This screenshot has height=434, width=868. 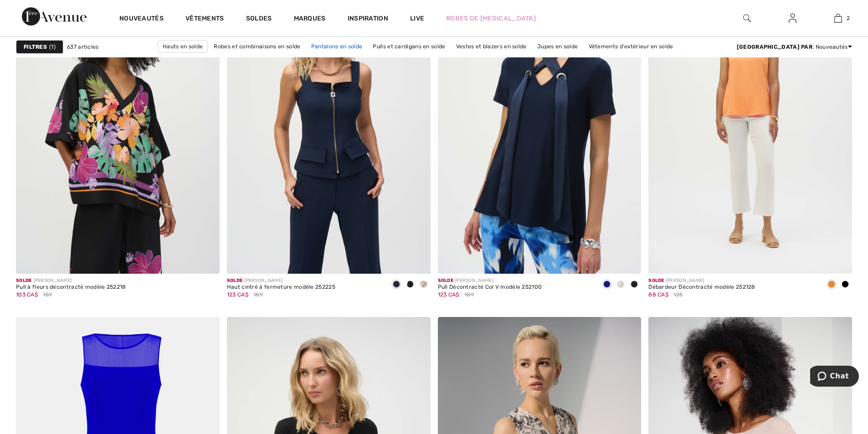 I want to click on span: Inspiration, so click(x=367, y=19).